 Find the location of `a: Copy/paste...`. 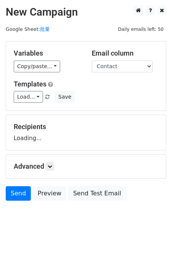

a: Copy/paste... is located at coordinates (37, 66).